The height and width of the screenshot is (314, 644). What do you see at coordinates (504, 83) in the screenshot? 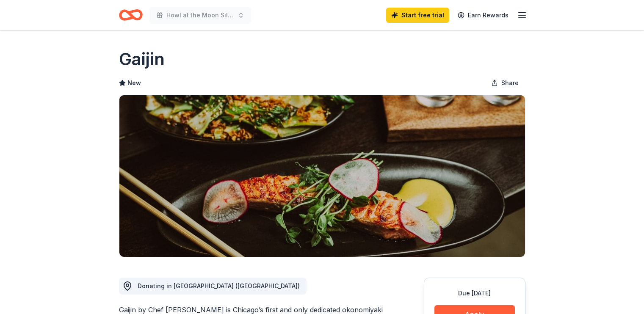
I see `button: Share` at bounding box center [504, 83].